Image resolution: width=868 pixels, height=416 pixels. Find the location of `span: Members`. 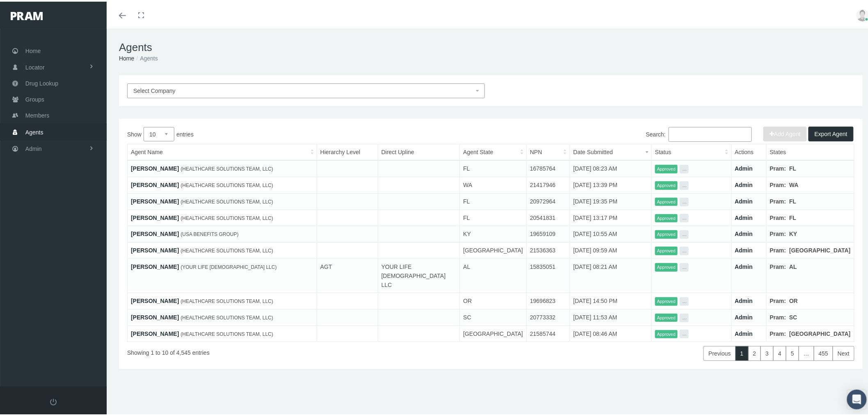

span: Members is located at coordinates (38, 114).